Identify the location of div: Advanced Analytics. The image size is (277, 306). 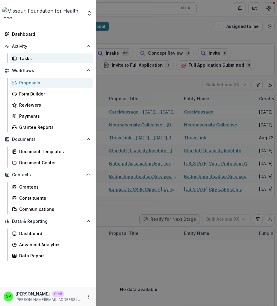
(54, 244).